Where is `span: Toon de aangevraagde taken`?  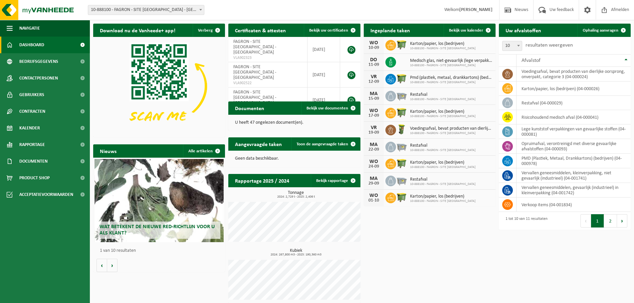
span: Toon de aangevraagde taken is located at coordinates (322, 144).